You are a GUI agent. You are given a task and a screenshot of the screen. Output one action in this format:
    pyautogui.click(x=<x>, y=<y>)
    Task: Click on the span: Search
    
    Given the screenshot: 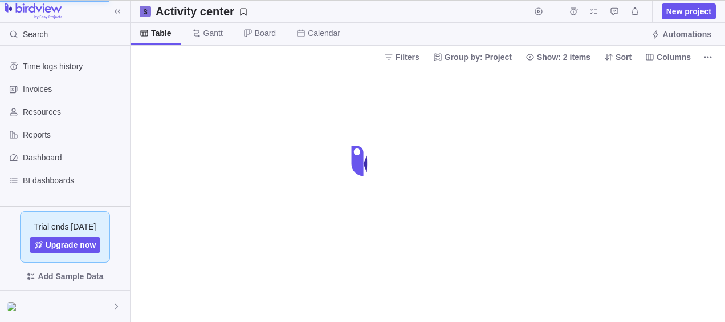 What is the action you would take?
    pyautogui.click(x=35, y=34)
    